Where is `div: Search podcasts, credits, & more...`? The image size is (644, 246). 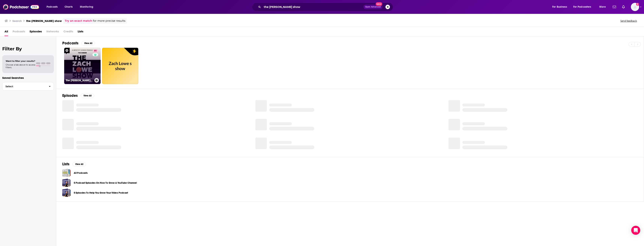
div: Search podcasts, credits, & more... is located at coordinates (326, 7).